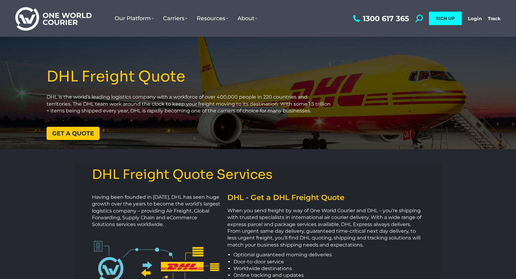  I want to click on a: Get a quote, so click(73, 133).